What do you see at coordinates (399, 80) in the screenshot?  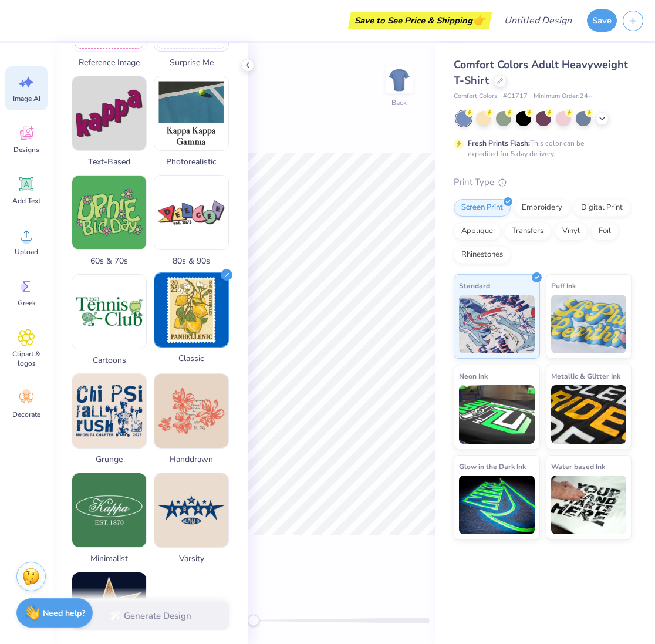 I see `img: Back` at bounding box center [399, 80].